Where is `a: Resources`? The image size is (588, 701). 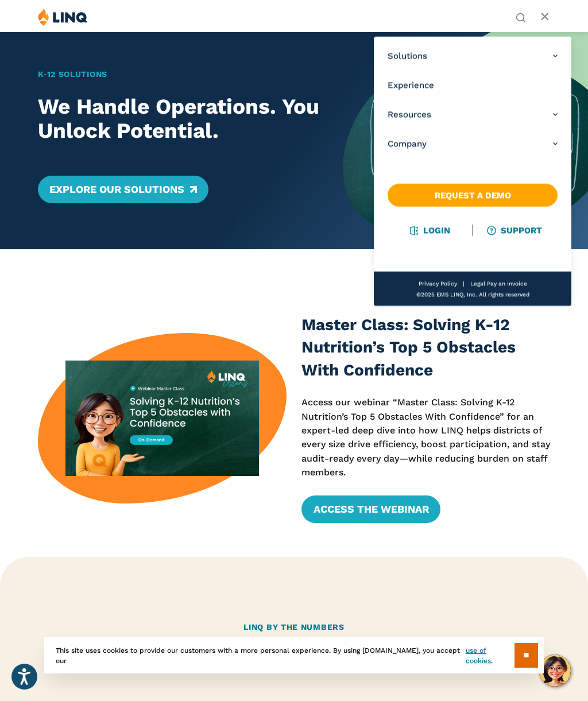 a: Resources is located at coordinates (472, 114).